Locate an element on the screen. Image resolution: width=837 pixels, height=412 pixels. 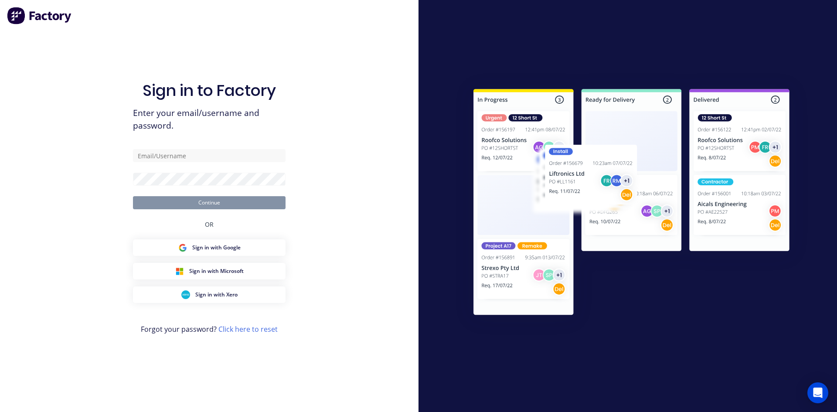
span: Sign in with Google is located at coordinates (216, 248).